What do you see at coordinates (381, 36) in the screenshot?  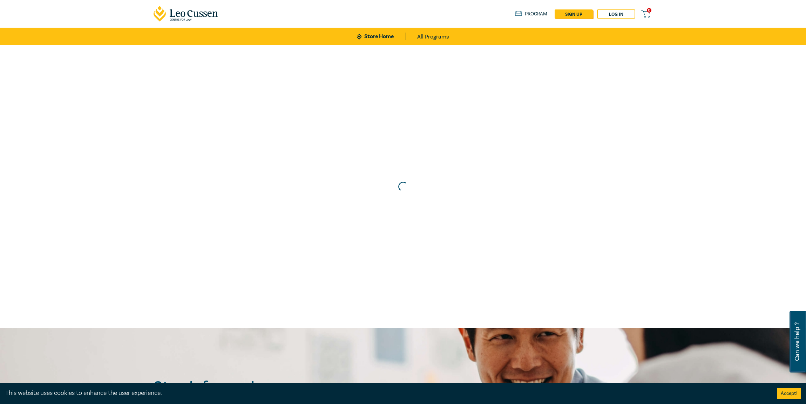 I see `a: Store Home` at bounding box center [381, 36].